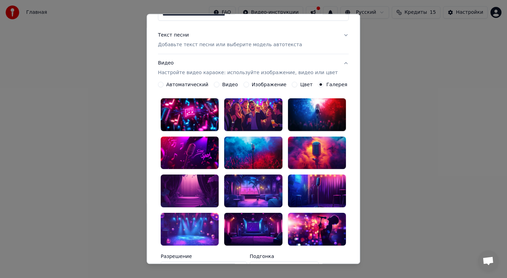  What do you see at coordinates (204, 256) in the screenshot?
I see `label: Разрешение` at bounding box center [204, 256].